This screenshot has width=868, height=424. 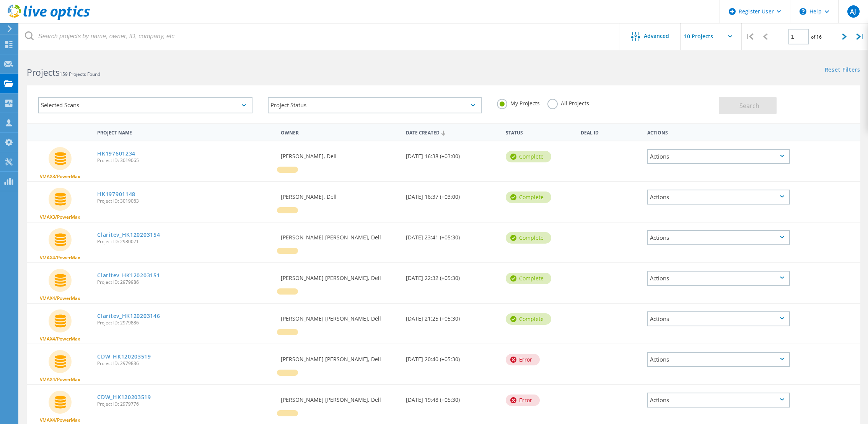 What do you see at coordinates (750, 105) in the screenshot?
I see `span: Search` at bounding box center [750, 105].